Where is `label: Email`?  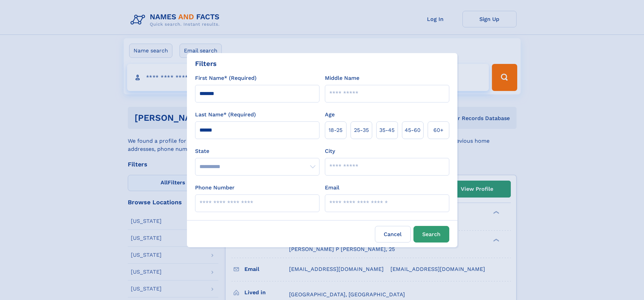
label: Email is located at coordinates (332, 188).